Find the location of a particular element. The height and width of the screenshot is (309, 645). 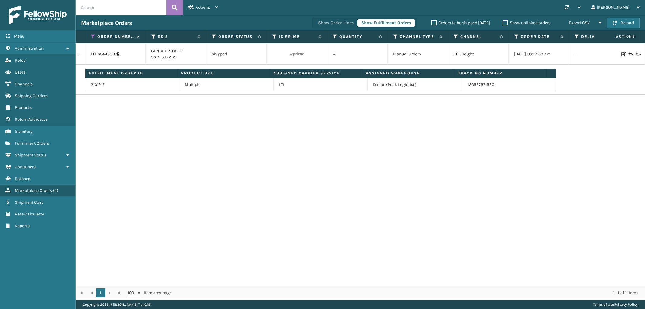

span: Fulfillment Orders is located at coordinates (32, 143).